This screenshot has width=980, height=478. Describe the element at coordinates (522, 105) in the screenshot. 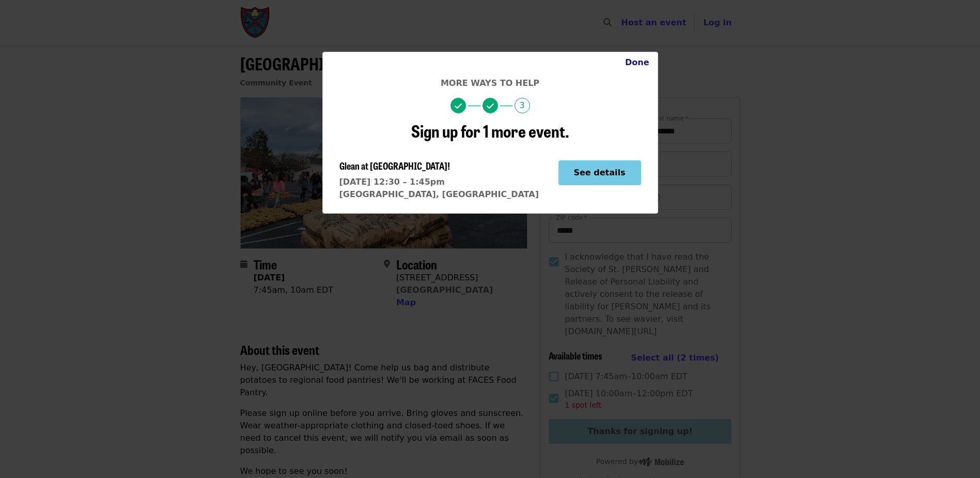

I see `span: 3` at that location.